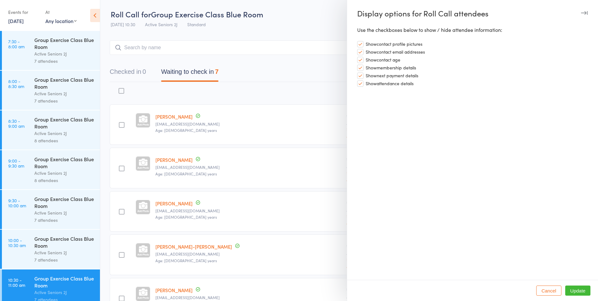  I want to click on span: Show contact profile pictures, so click(394, 43).